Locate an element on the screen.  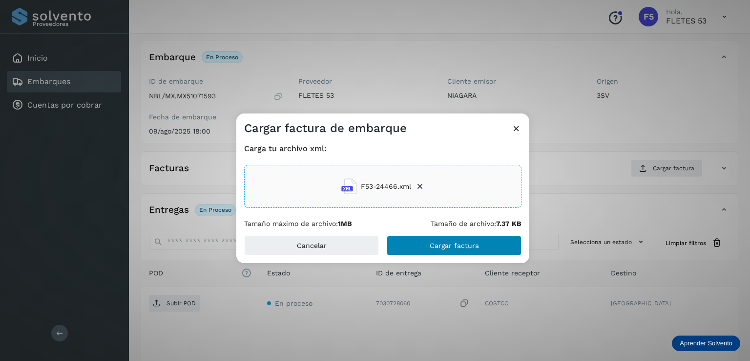
h4: Carga tu archivo xml: is located at coordinates (383, 148).